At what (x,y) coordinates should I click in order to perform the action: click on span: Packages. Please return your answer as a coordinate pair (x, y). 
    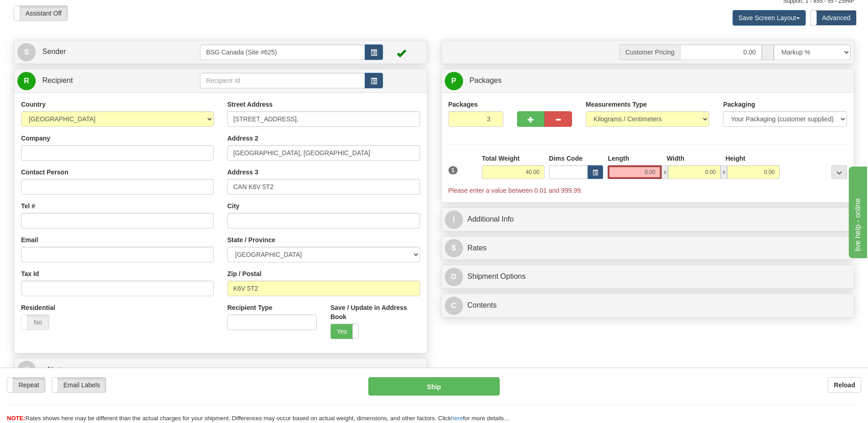
    Looking at the image, I should click on (486, 80).